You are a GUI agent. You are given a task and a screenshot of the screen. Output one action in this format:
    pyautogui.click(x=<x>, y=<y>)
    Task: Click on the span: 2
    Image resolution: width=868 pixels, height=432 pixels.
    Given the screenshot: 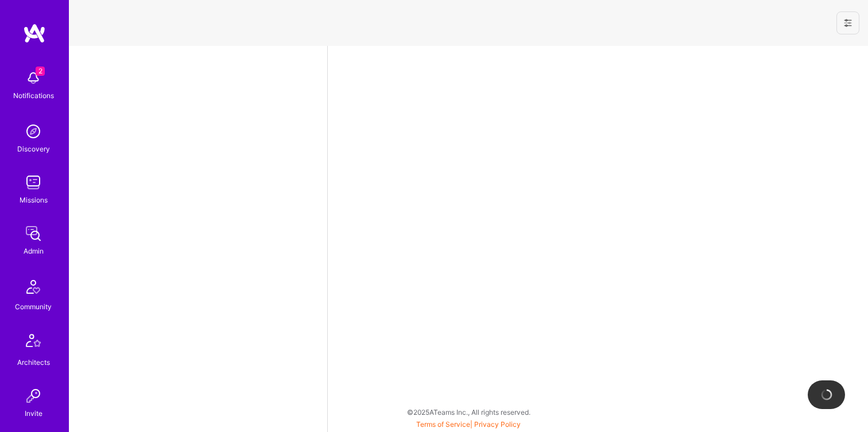 What is the action you would take?
    pyautogui.click(x=40, y=71)
    